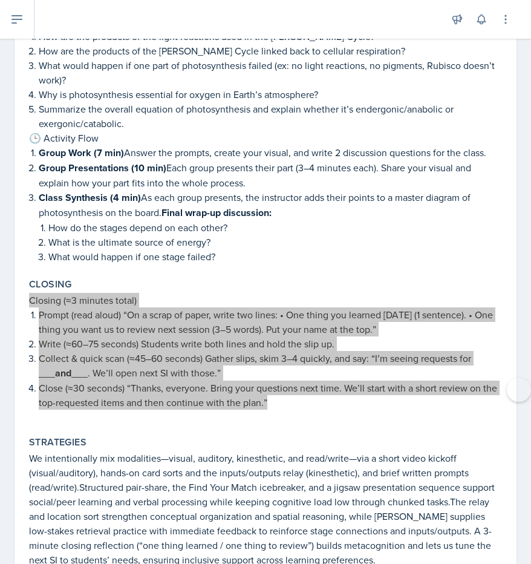 Image resolution: width=531 pixels, height=564 pixels. I want to click on p: How do the stages depend on each other?, so click(275, 227).